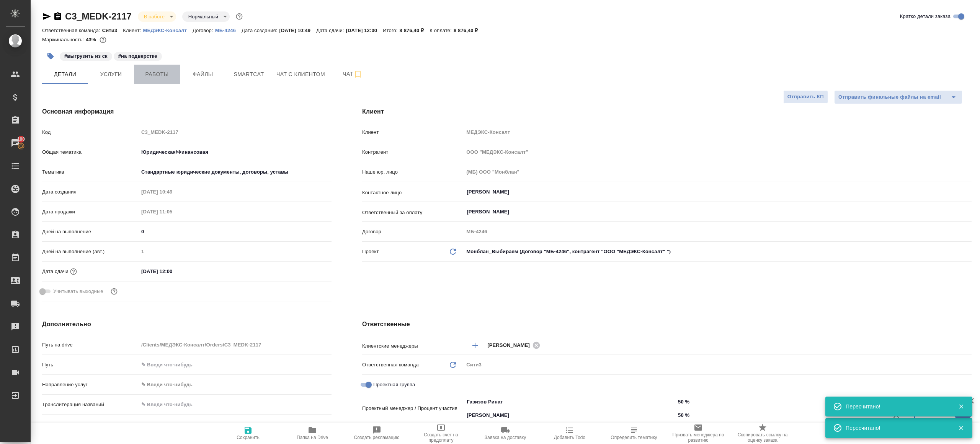 Image resolution: width=980 pixels, height=444 pixels. What do you see at coordinates (86, 56) in the screenshot?
I see `p: #выгрузить из ск` at bounding box center [86, 56].